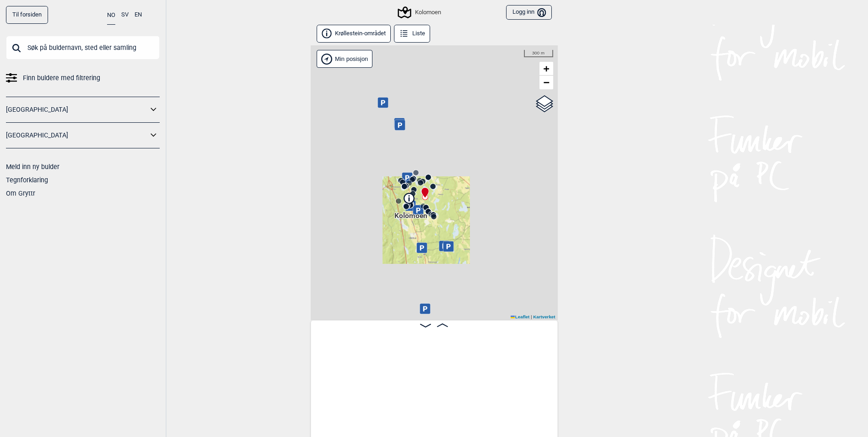 The height and width of the screenshot is (437, 868). What do you see at coordinates (32, 167) in the screenshot?
I see `a: Meld inn ny bulder` at bounding box center [32, 167].